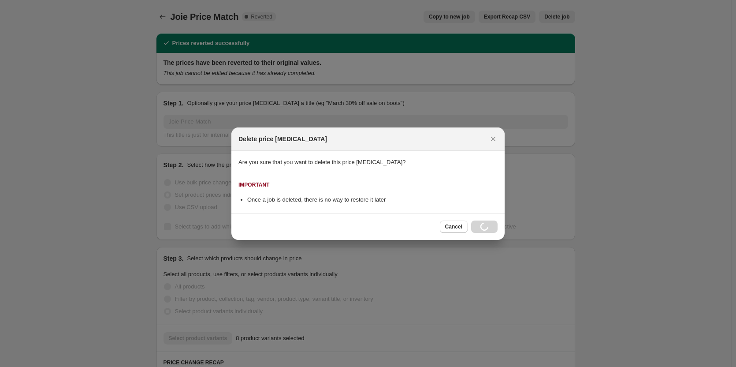  Describe the element at coordinates (453, 226) in the screenshot. I see `span: Cancel` at that location.